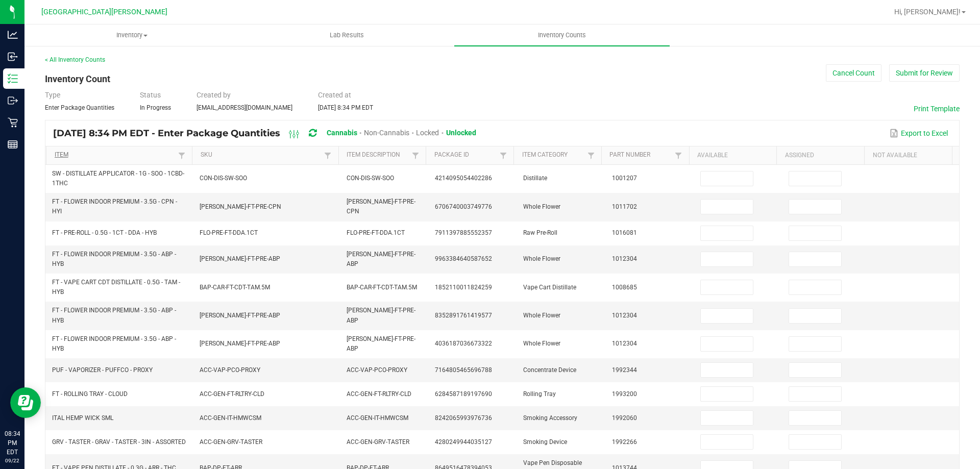 This screenshot has height=469, width=980. I want to click on span: FT - ROLLING TRAY - CLOUD, so click(90, 394).